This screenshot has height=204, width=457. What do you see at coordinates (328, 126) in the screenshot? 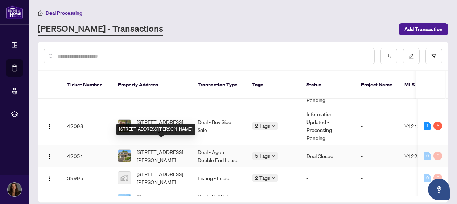
I see `td: Information Updated - Processing Pending` at bounding box center [328, 126].